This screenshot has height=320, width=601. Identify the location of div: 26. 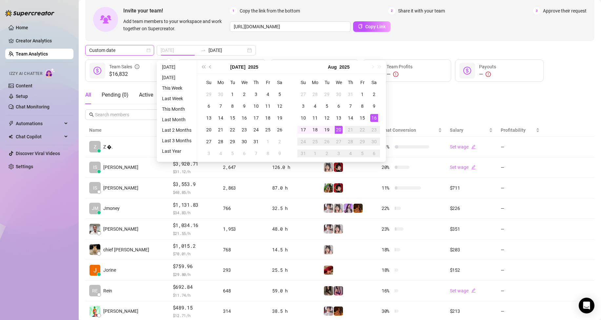
(280, 130).